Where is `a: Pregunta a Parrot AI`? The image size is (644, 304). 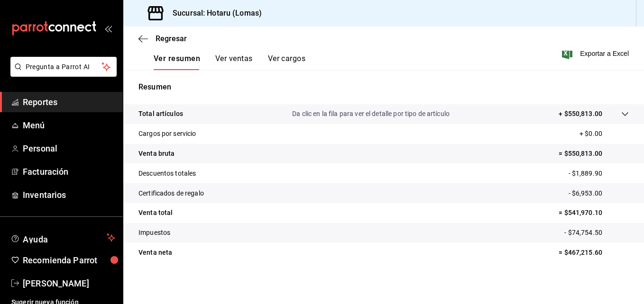 a: Pregunta a Parrot AI is located at coordinates (62, 74).